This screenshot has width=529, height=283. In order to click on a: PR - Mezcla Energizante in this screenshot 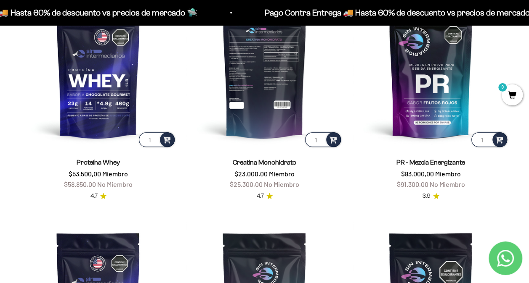, I will do `click(430, 162)`.